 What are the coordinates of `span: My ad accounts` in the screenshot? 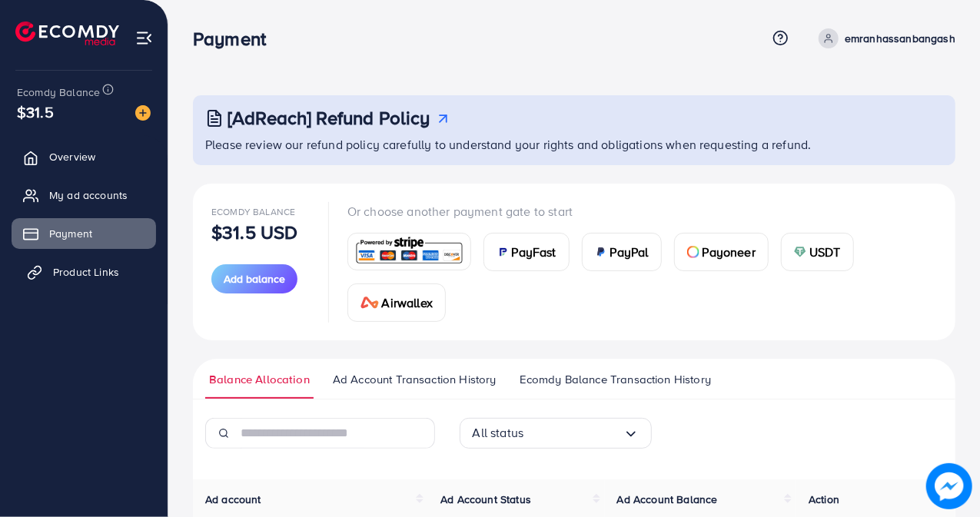 It's located at (88, 195).